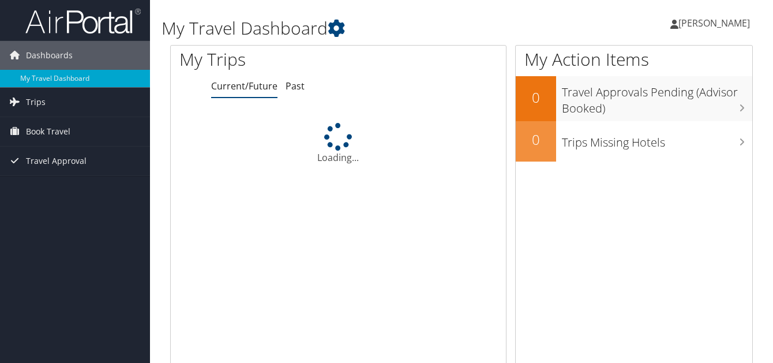 The width and height of the screenshot is (773, 363). What do you see at coordinates (295, 86) in the screenshot?
I see `a: Past` at bounding box center [295, 86].